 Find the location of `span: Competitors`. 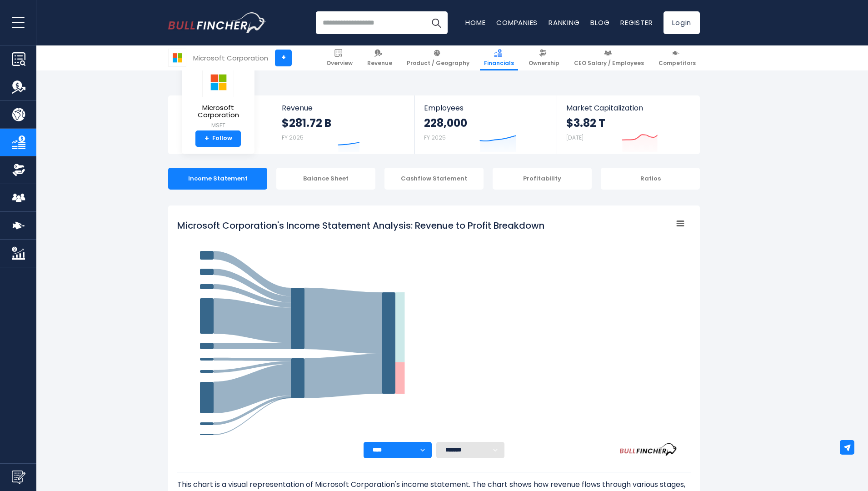

span: Competitors is located at coordinates (678, 63).